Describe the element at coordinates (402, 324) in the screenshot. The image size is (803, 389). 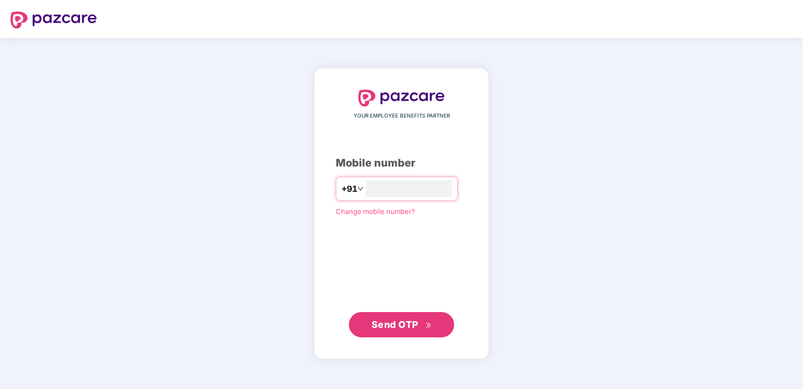
I see `button: Send OTPdouble-right` at that location.